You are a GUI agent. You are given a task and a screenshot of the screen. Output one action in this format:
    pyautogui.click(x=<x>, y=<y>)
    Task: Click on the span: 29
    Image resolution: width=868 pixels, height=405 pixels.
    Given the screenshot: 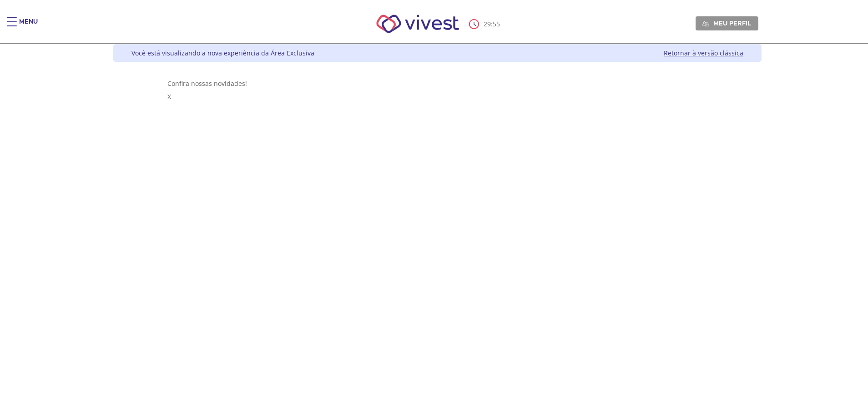 What is the action you would take?
    pyautogui.click(x=487, y=24)
    